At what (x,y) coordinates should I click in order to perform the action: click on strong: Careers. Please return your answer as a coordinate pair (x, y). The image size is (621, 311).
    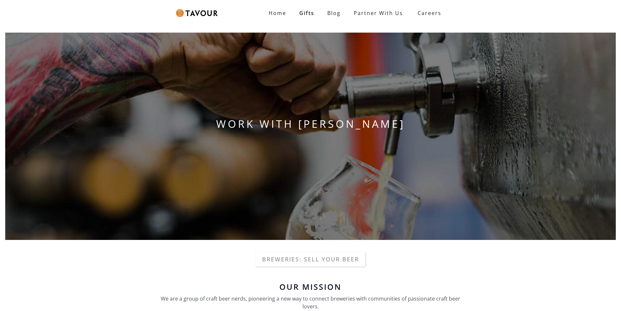
    Looking at the image, I should click on (429, 13).